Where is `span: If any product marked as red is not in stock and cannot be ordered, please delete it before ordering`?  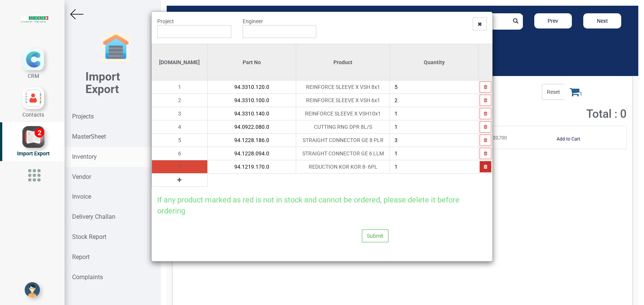
span: If any product marked as red is not in stock and cannot be ordered, please delete it before ordering is located at coordinates (308, 205).